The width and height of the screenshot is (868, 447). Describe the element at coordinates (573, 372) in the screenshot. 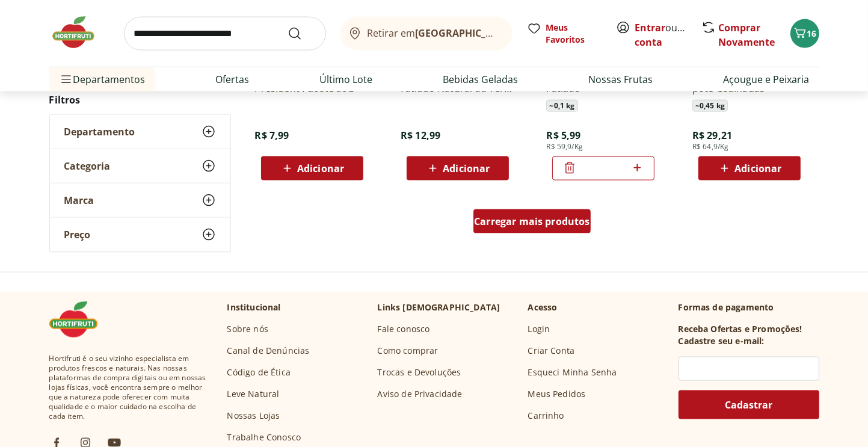

I see `a: Esqueci Minha Senha` at that location.